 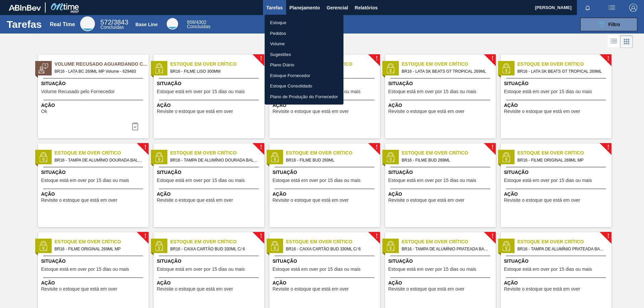 I want to click on li: Sugestões, so click(x=304, y=55).